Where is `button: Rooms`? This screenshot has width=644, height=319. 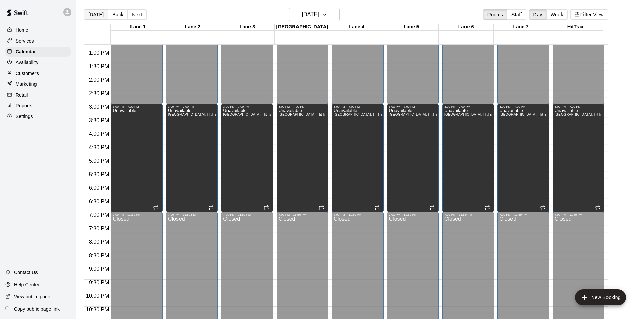 button: Rooms is located at coordinates (495, 15).